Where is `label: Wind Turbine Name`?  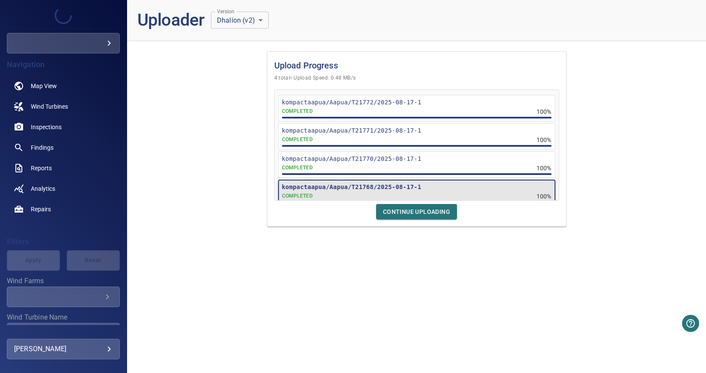 label: Wind Turbine Name is located at coordinates (63, 318).